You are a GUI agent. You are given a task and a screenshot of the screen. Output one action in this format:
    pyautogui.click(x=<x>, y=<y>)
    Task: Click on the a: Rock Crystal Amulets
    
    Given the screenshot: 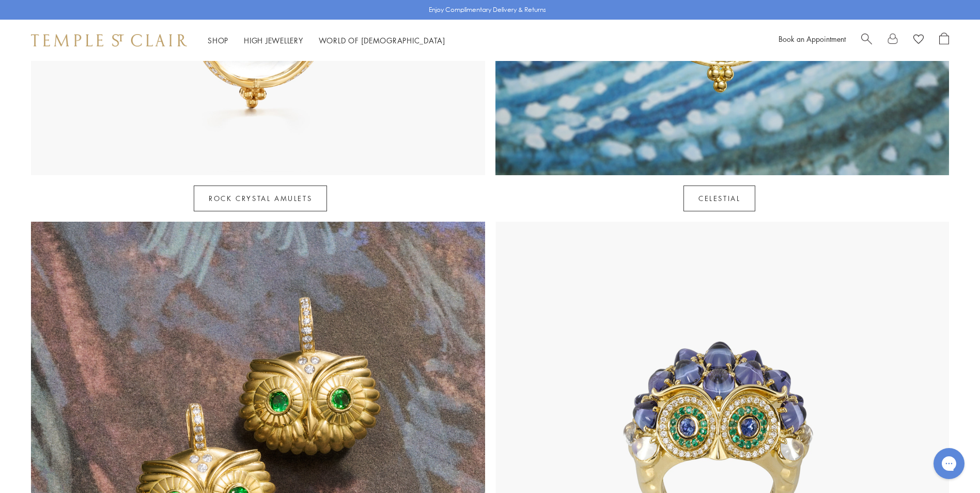 What is the action you would take?
    pyautogui.click(x=260, y=198)
    